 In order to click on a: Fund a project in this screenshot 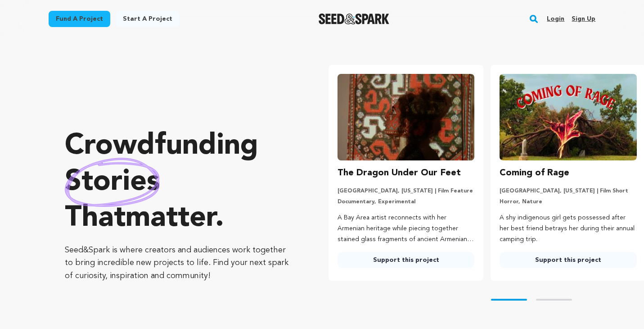, I will do `click(79, 19)`.